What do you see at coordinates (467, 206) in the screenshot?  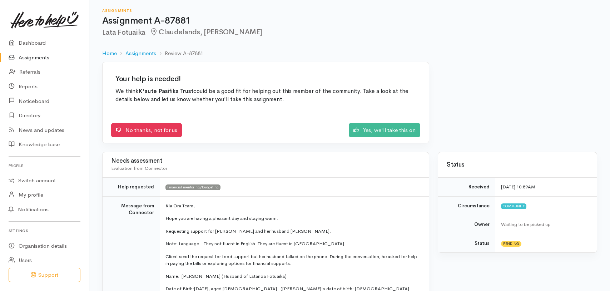 I see `td: Circumstance` at bounding box center [467, 206].